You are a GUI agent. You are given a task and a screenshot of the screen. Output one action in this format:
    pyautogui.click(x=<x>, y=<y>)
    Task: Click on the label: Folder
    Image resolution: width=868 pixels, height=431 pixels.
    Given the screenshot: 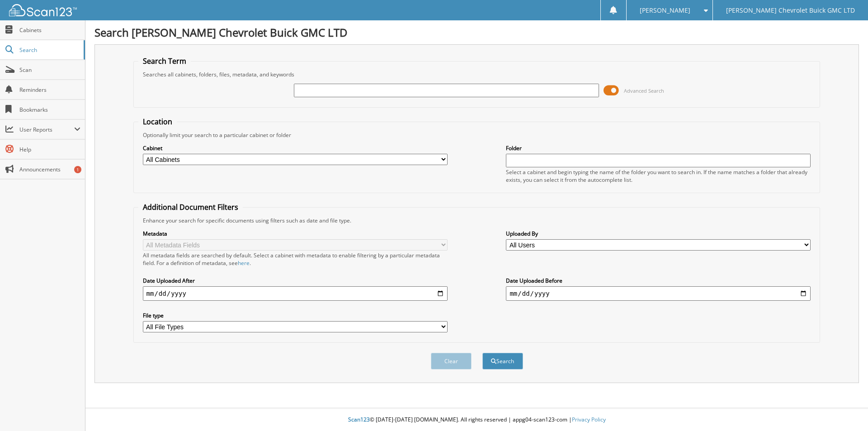 What is the action you would take?
    pyautogui.click(x=658, y=148)
    